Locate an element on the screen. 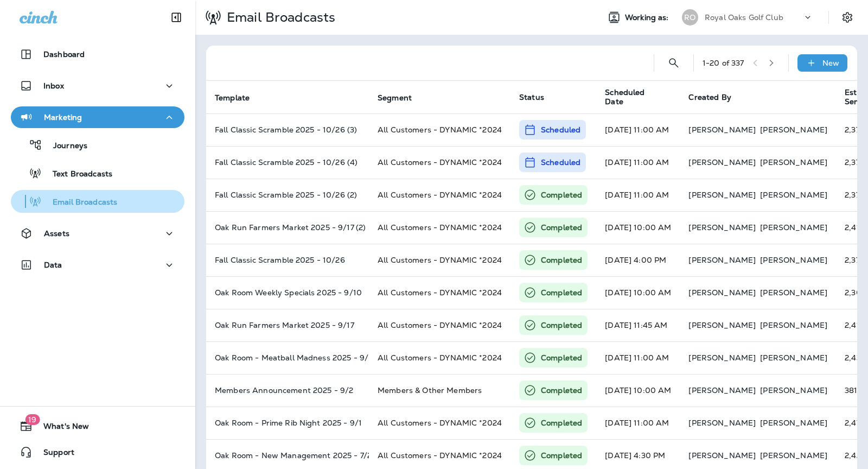 The image size is (868, 469). p: Data is located at coordinates (53, 264).